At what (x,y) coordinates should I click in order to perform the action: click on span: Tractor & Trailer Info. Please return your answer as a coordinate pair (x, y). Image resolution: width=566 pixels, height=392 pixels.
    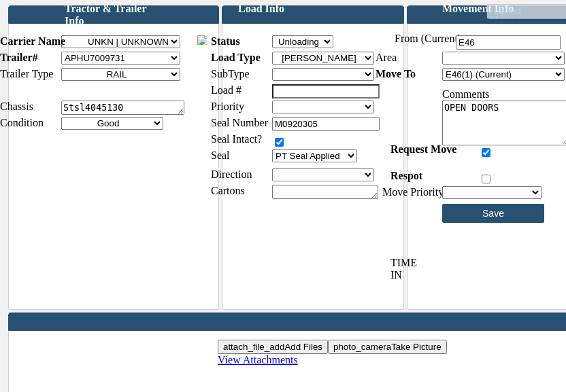
    Looking at the image, I should click on (106, 15).